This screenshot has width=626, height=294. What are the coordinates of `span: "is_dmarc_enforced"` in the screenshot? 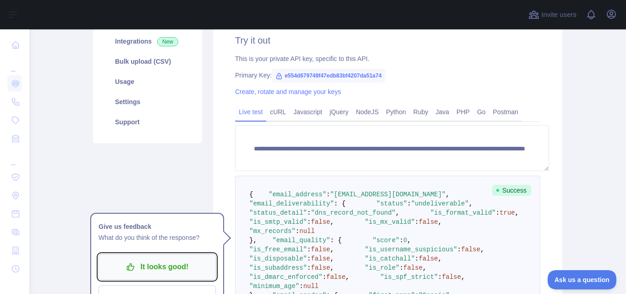 It's located at (286, 277).